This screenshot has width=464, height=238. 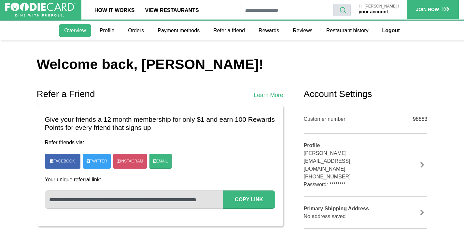 I want to click on a: Overview, so click(x=75, y=31).